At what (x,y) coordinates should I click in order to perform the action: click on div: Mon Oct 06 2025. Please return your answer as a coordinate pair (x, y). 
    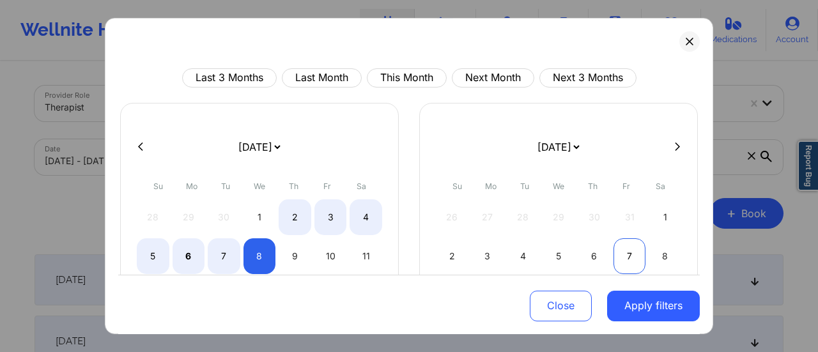
    Looking at the image, I should click on (189, 256).